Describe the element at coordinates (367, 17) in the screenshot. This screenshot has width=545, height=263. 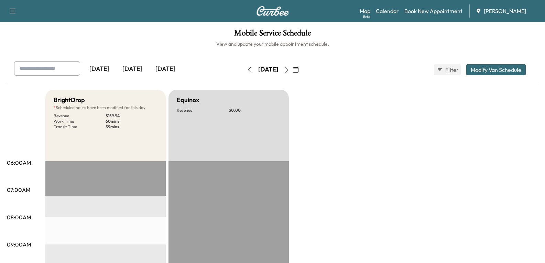
I see `div: Beta` at that location.